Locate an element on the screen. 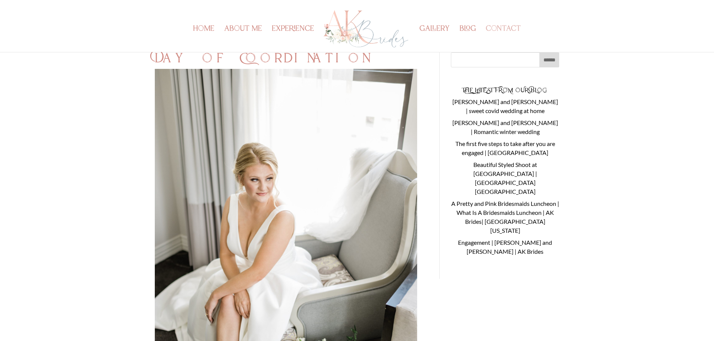 The width and height of the screenshot is (714, 341). a: about me is located at coordinates (243, 39).